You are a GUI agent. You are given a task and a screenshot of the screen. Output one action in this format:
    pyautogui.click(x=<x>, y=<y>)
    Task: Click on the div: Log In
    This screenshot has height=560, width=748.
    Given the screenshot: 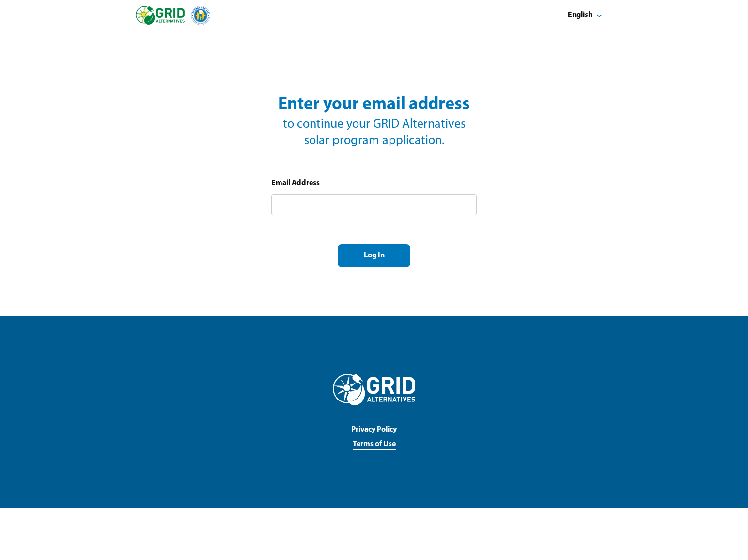 What is the action you would take?
    pyautogui.click(x=374, y=256)
    